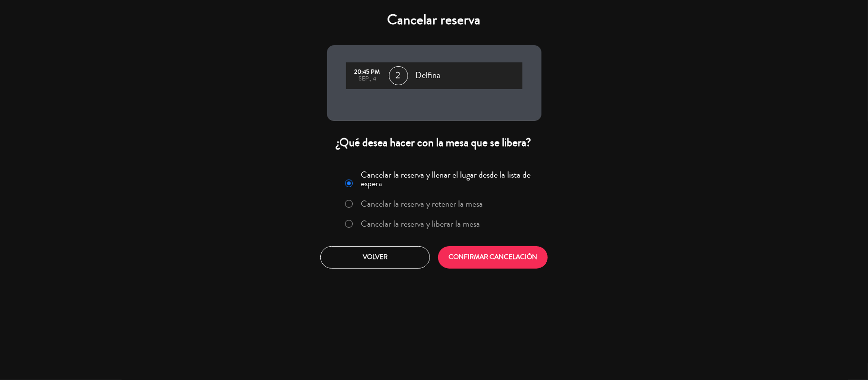 This screenshot has height=380, width=868. I want to click on label: Cancelar la reserva y liberar la mesa, so click(421, 224).